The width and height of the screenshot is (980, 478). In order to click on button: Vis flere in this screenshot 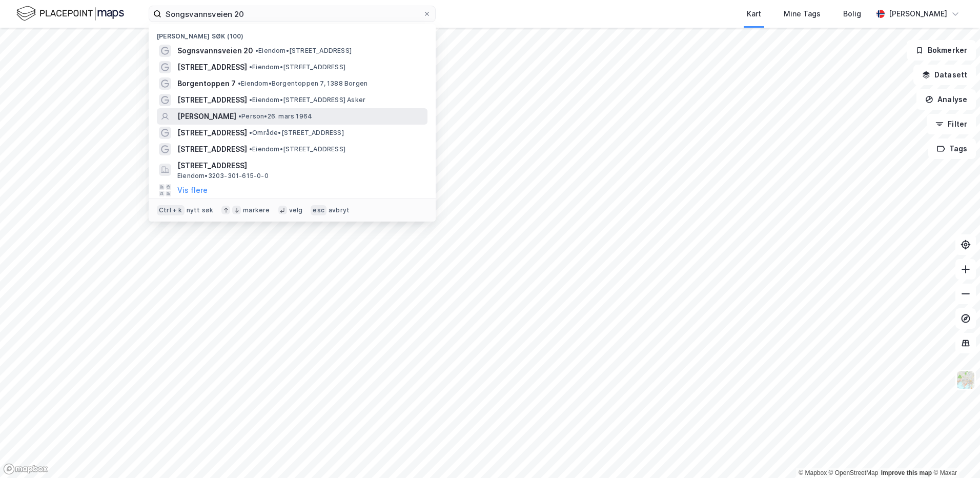, I will do `click(192, 191)`.